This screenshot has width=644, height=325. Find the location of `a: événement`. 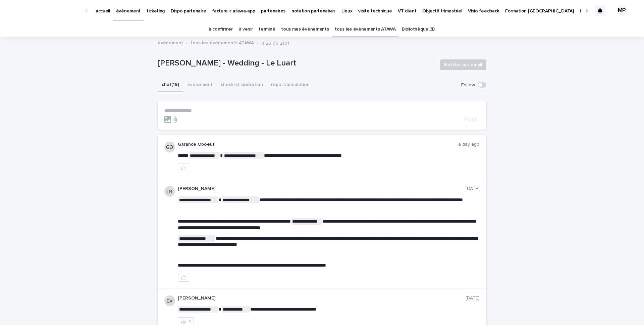

a: événement is located at coordinates (170, 42).